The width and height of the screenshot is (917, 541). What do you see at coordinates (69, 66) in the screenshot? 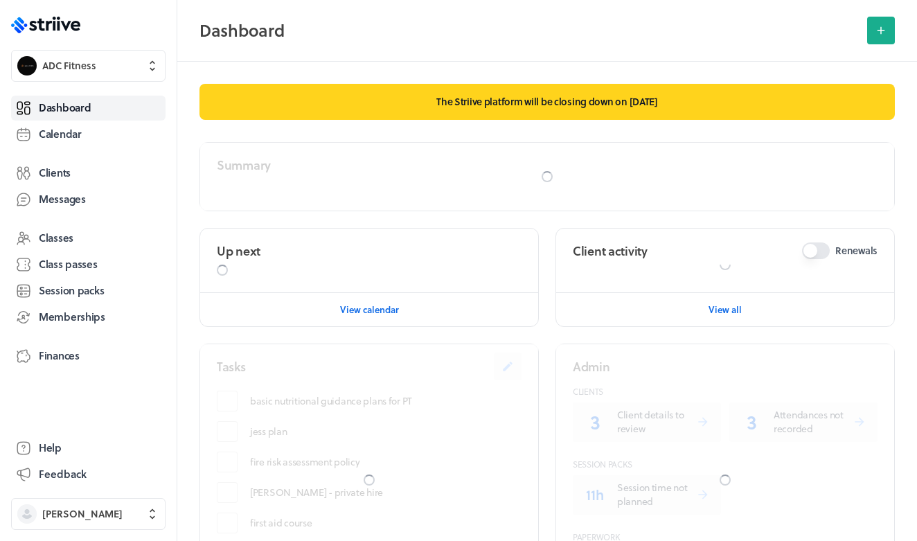
I see `span: ADC Fitness` at bounding box center [69, 66].